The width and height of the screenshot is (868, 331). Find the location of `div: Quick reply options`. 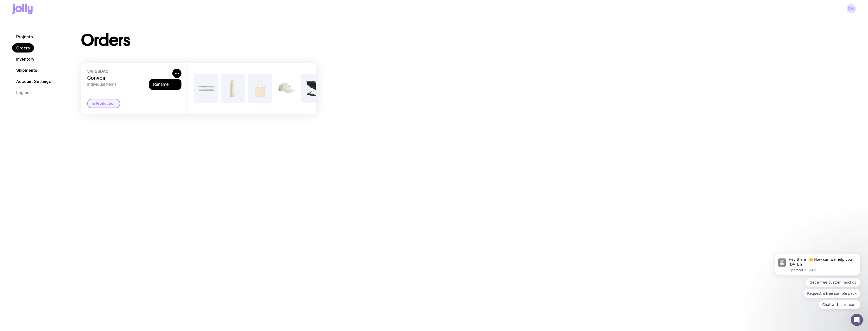

div: Quick reply options is located at coordinates (51, 44).